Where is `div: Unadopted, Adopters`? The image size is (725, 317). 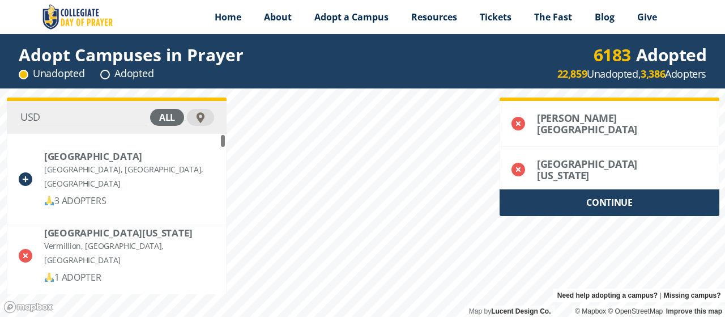
div: Unadopted, Adopters is located at coordinates (631, 74).